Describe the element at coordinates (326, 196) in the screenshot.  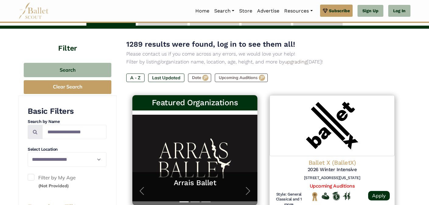
I see `img: Offers Financial Aid` at that location.